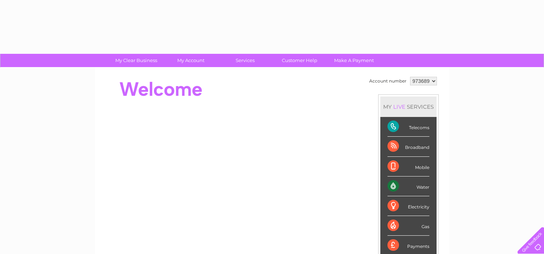  I want to click on div: Mobile, so click(408, 166).